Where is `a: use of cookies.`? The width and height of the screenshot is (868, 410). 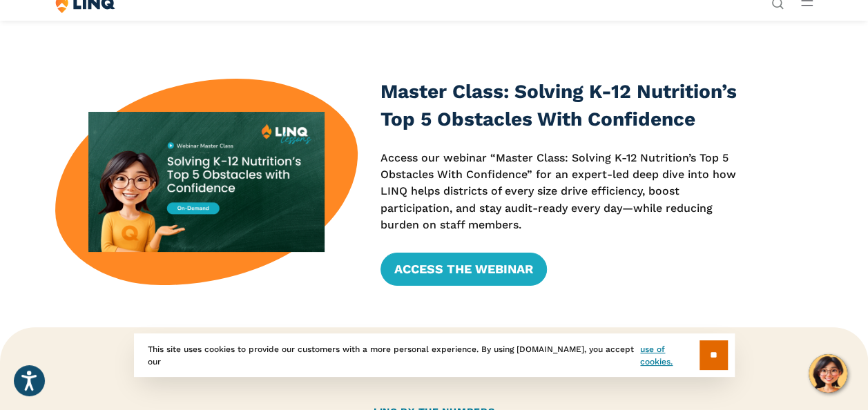
a: use of cookies. is located at coordinates (669, 356).